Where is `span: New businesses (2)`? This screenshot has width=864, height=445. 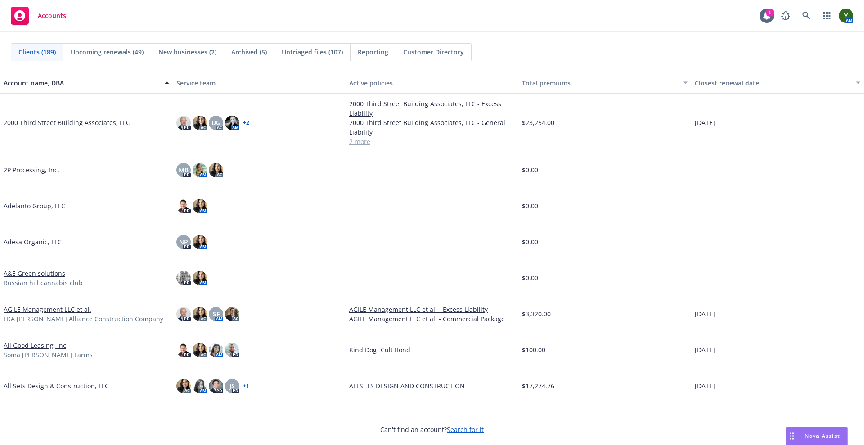
span: New businesses (2) is located at coordinates (187, 52).